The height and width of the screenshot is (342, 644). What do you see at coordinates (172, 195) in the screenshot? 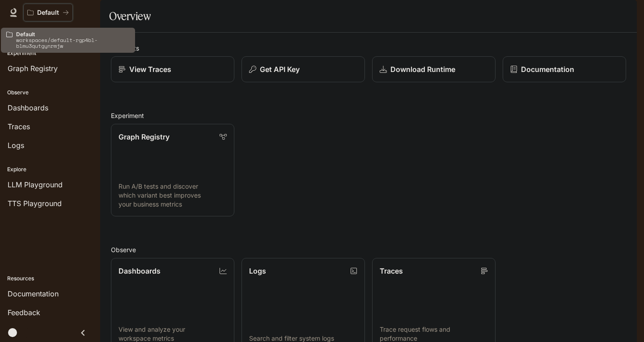
I see `p: Run A/B tests and discover which variant best improves your business metrics` at bounding box center [172, 195].